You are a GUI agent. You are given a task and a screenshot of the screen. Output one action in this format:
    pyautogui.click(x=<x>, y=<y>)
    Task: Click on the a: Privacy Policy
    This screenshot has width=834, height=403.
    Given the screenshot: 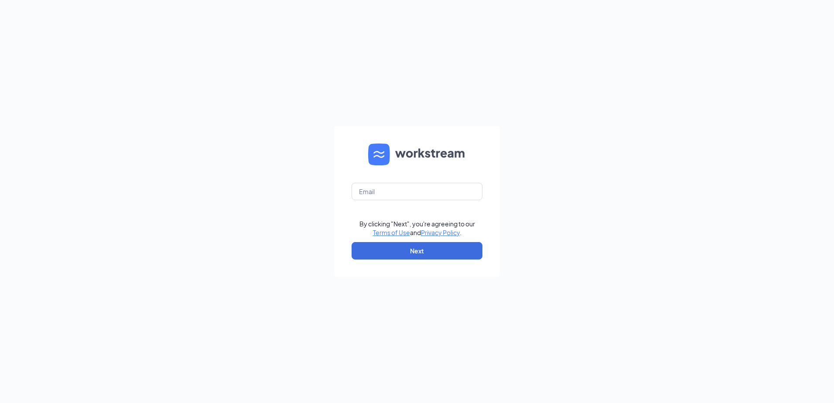 What is the action you would take?
    pyautogui.click(x=440, y=233)
    